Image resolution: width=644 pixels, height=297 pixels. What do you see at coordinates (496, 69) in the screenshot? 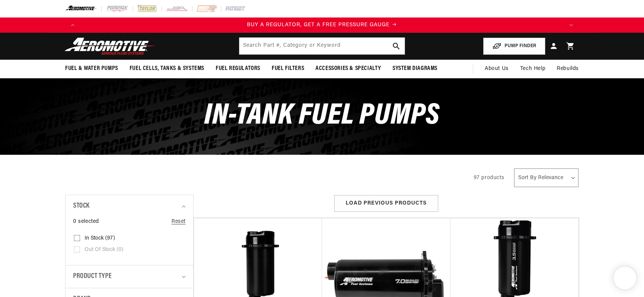
I see `a: About Us` at bounding box center [496, 69].